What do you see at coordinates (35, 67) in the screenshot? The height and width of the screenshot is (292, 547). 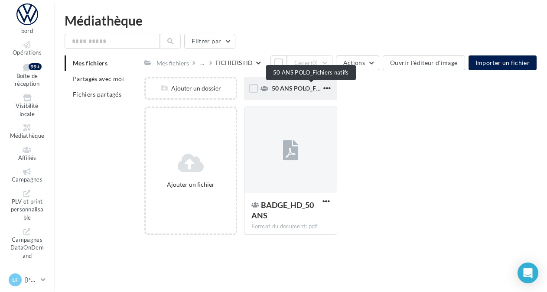 I see `div: 99+` at bounding box center [35, 67].